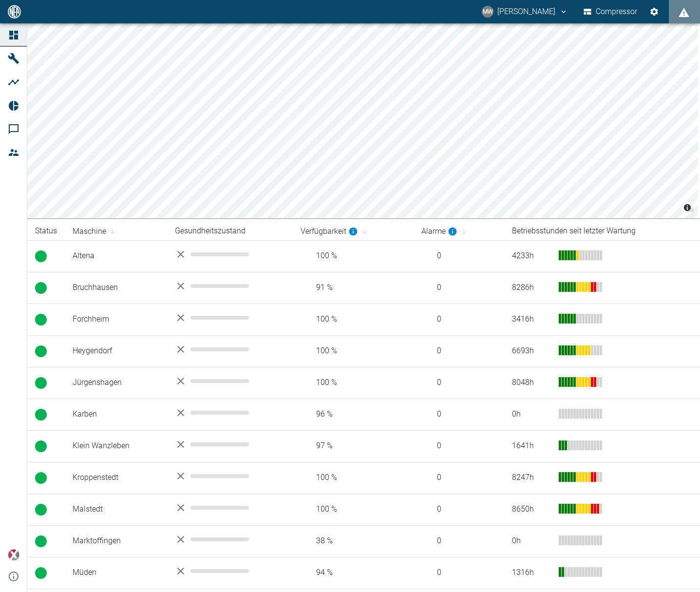  I want to click on button: Einstellungen, so click(654, 12).